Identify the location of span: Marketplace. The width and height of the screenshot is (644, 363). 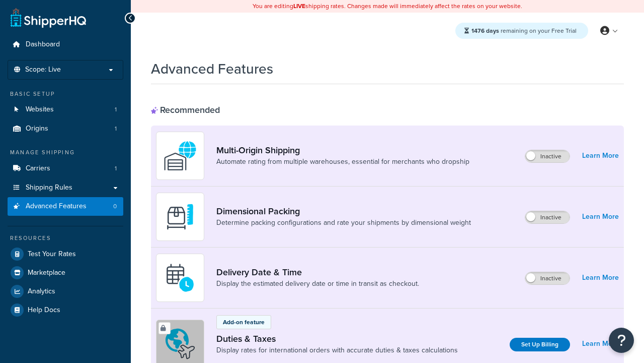
(46, 272).